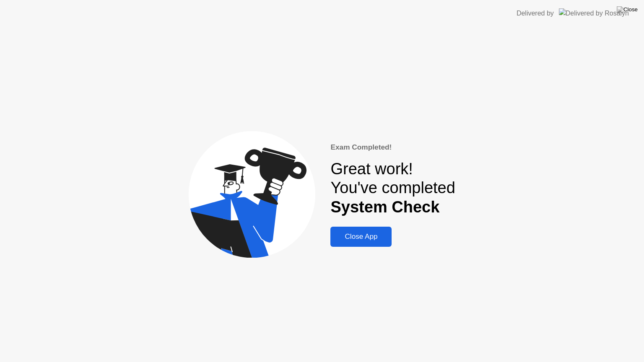  Describe the element at coordinates (361, 237) in the screenshot. I see `div: Close App` at that location.